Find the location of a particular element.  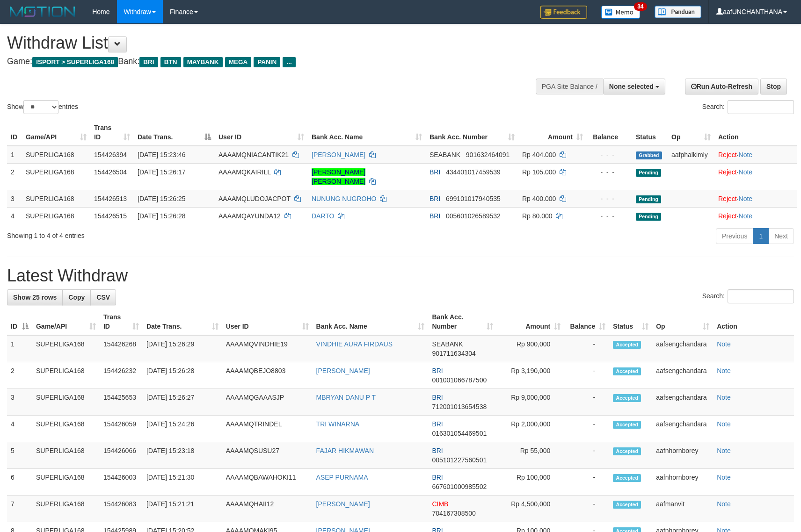

a: NUNUNG NUGROHO is located at coordinates (344, 199).